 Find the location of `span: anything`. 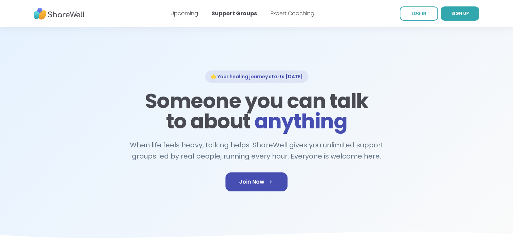

span: anything is located at coordinates (301, 121).